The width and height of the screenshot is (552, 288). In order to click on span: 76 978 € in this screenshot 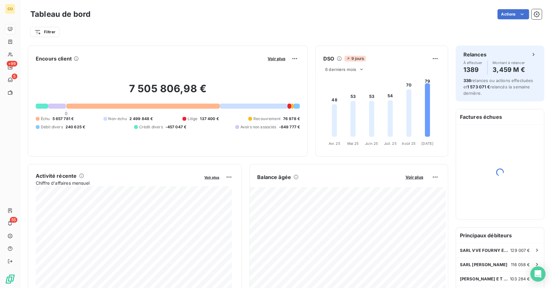, I will do `click(291, 119)`.